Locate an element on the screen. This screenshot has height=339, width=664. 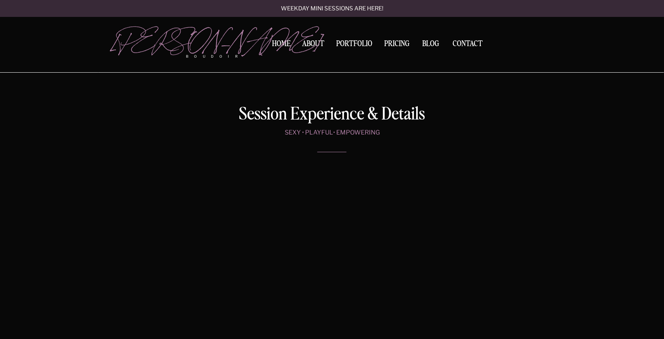
a: Pricing is located at coordinates (397, 45).